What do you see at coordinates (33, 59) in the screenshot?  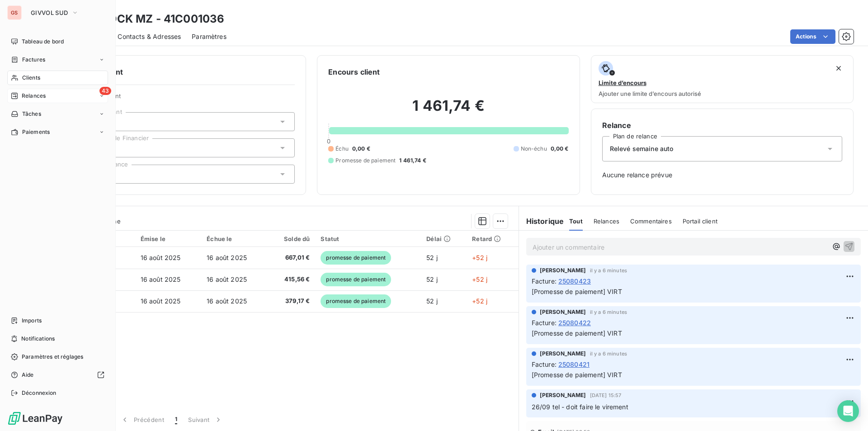 I see `span: Factures` at bounding box center [33, 59].